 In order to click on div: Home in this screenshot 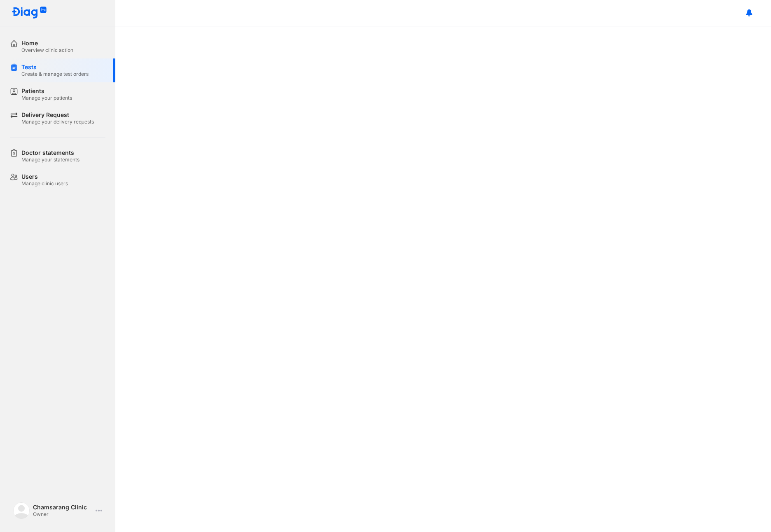, I will do `click(47, 43)`.